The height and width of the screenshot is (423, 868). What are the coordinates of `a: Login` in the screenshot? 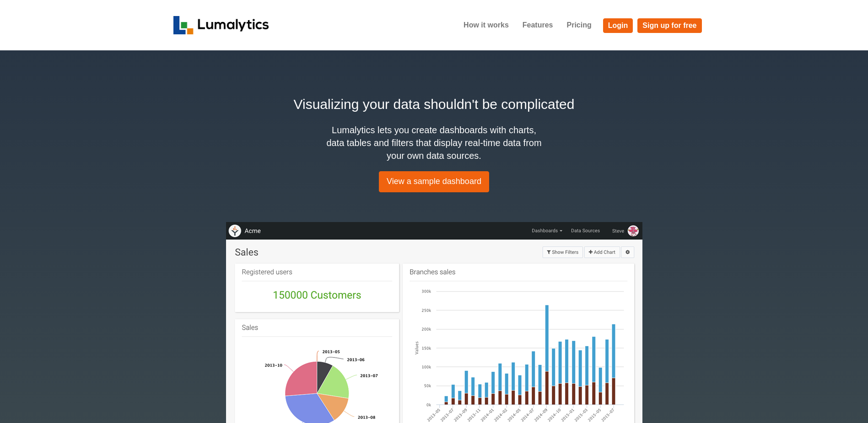 It's located at (618, 26).